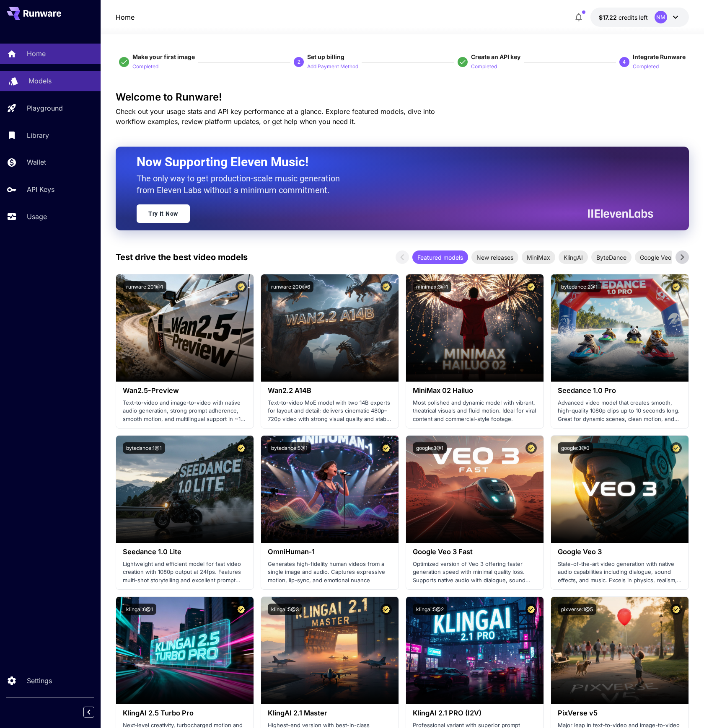  What do you see at coordinates (330, 391) in the screenshot?
I see `h3: Wan2.2 A14B` at bounding box center [330, 391].